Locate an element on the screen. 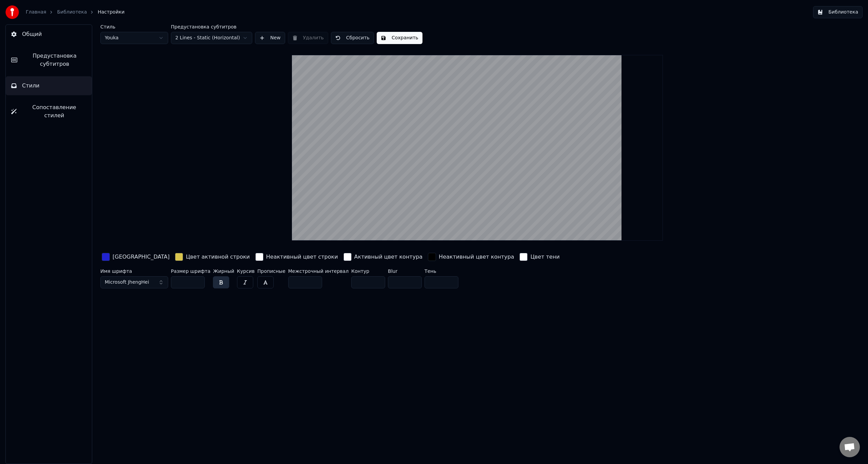 The width and height of the screenshot is (868, 464). nav: breadcrumb is located at coordinates (75, 12).